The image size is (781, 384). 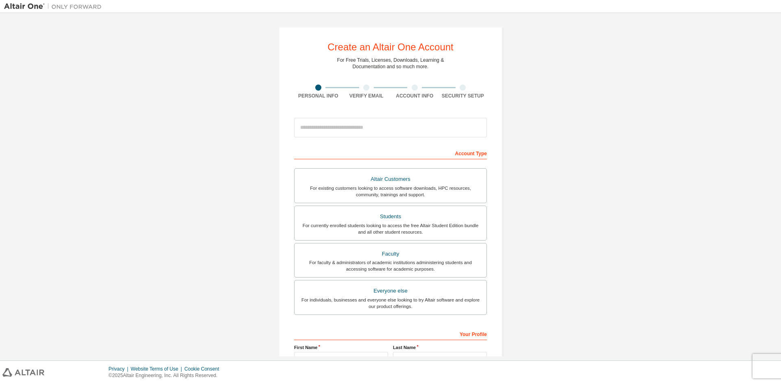 What do you see at coordinates (204, 369) in the screenshot?
I see `div: Cookie Consent` at bounding box center [204, 369].